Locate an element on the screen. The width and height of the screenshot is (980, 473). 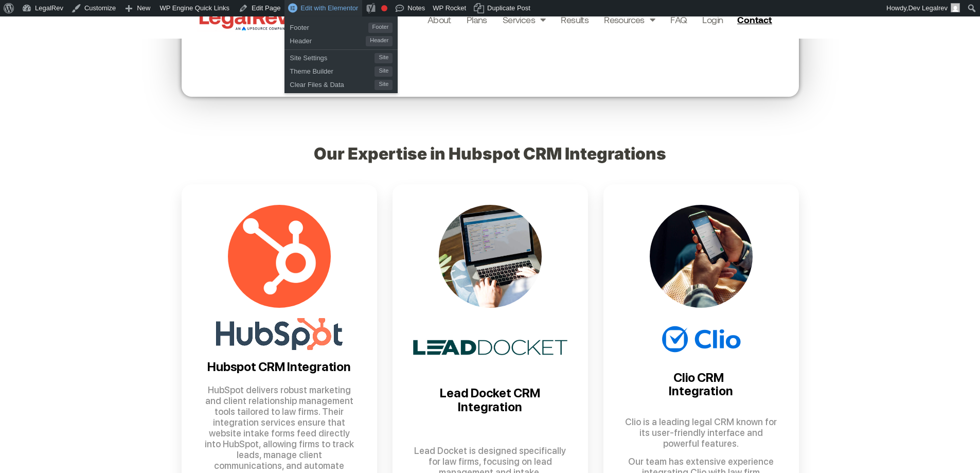
span: Edit with Elementor is located at coordinates (329, 7).